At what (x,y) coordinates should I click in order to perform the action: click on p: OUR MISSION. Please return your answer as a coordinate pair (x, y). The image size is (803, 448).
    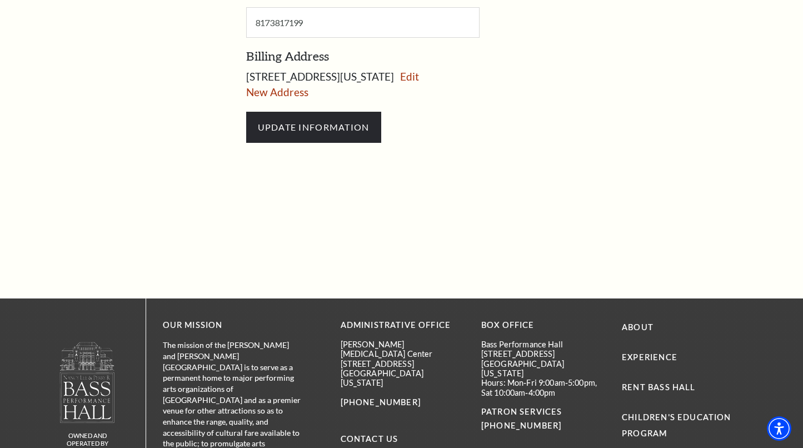
    Looking at the image, I should click on (232, 325).